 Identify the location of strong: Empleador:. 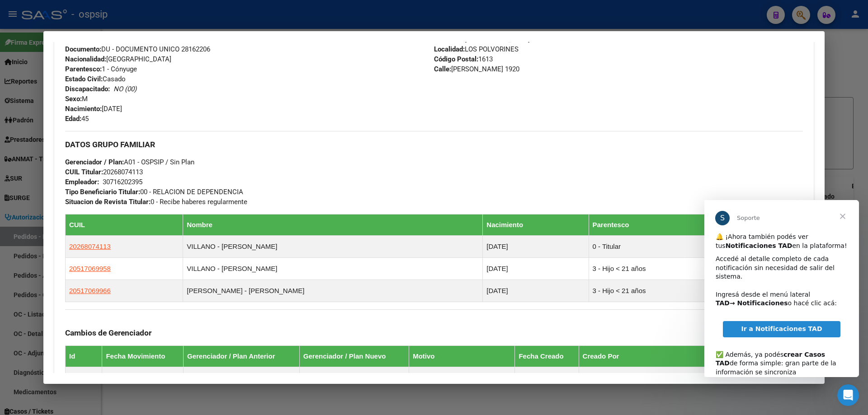
(82, 182).